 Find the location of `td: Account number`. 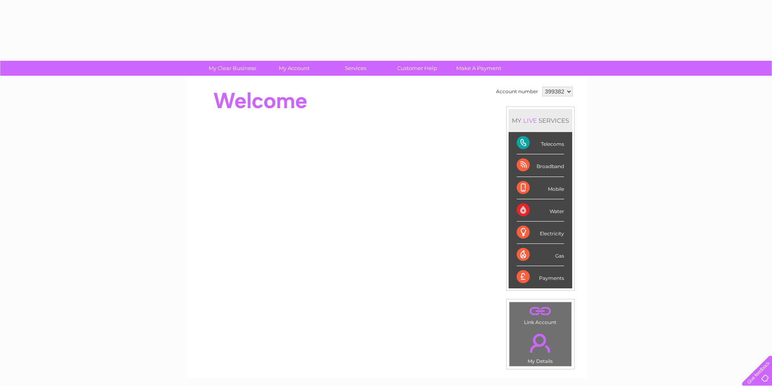

td: Account number is located at coordinates (517, 92).